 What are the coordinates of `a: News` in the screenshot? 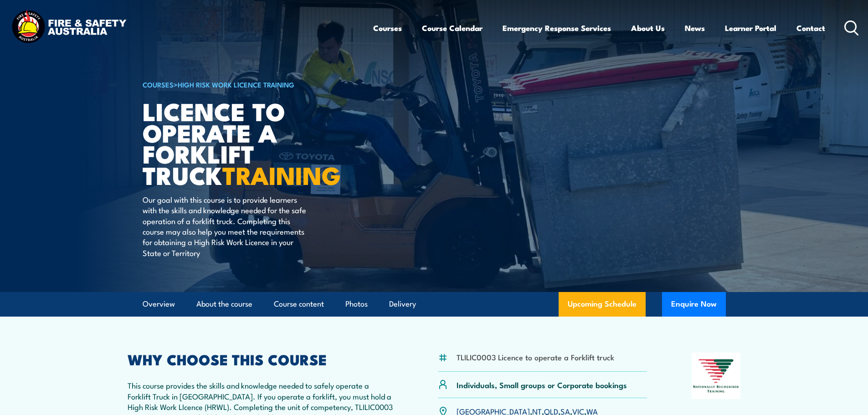 It's located at (695, 28).